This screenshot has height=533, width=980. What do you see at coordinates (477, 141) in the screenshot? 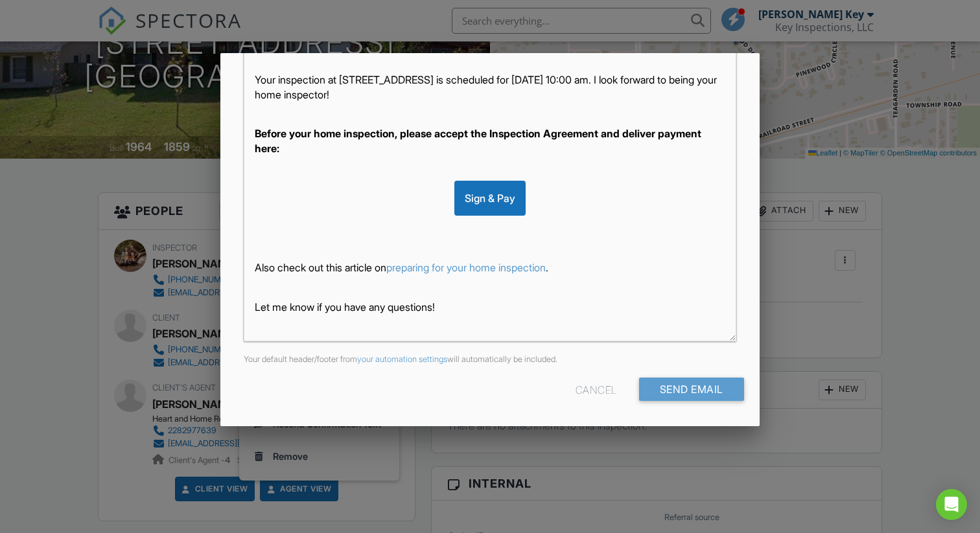
I see `strong: Before your home inspection, please accept the Inspection Agreement and deliver payment here:` at bounding box center [477, 141].